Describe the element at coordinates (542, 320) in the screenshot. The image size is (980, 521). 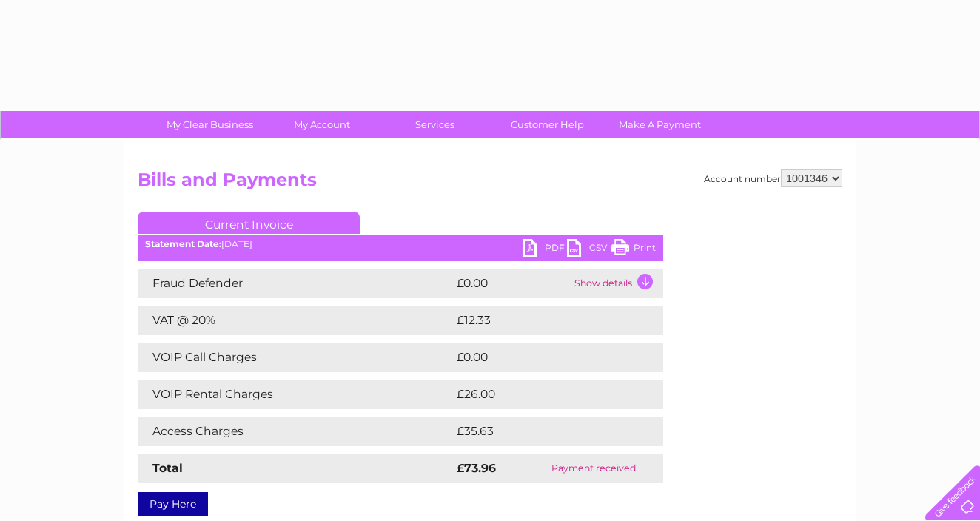
I see `td: £12.33` at that location.